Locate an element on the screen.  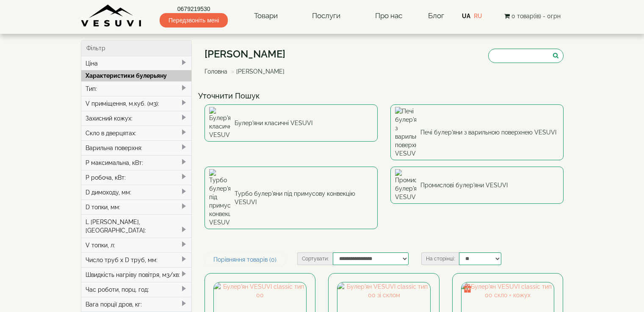
div: P робоча, кВт: is located at coordinates (137, 177).